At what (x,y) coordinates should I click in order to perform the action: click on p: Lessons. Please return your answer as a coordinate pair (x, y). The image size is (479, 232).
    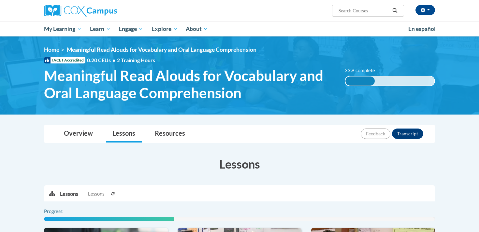
    Looking at the image, I should click on (69, 194).